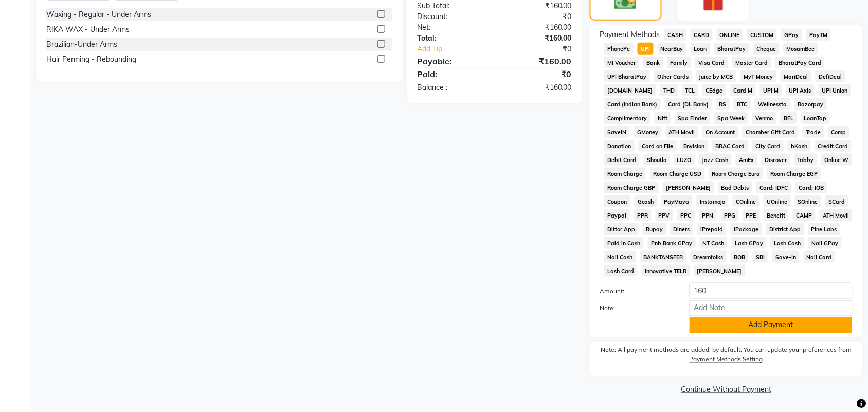  I want to click on span: BharatPay, so click(732, 48).